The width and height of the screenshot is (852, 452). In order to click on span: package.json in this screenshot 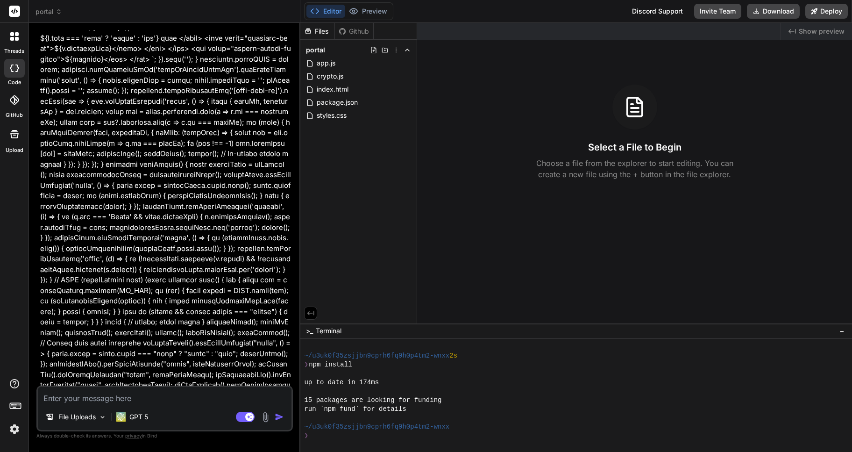, I will do `click(337, 102)`.